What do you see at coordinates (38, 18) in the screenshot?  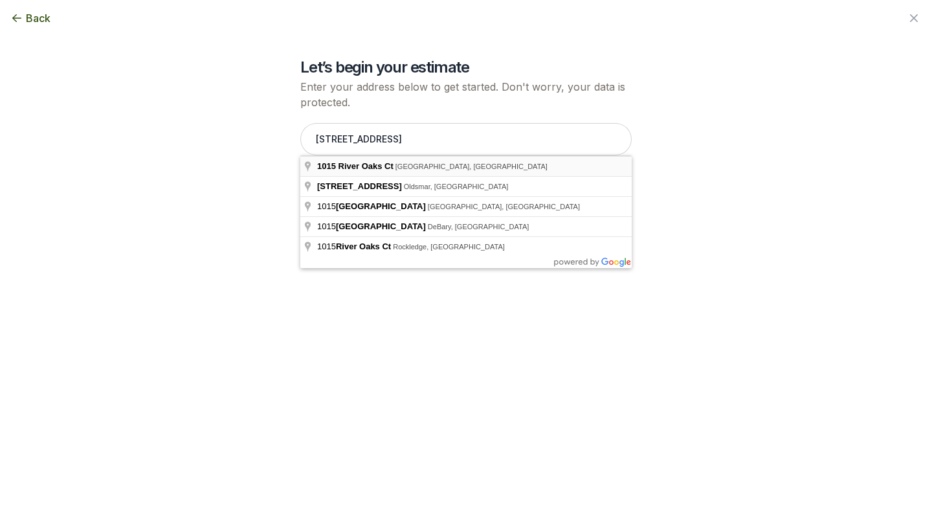 I see `span: Back` at bounding box center [38, 18].